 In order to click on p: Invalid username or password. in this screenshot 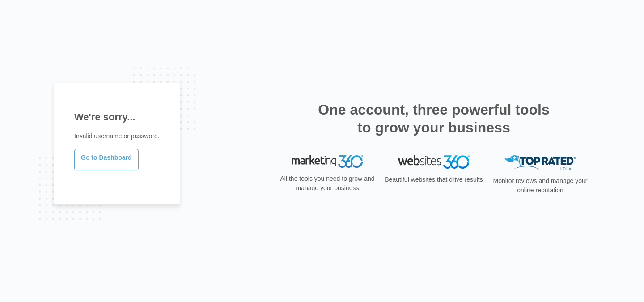, I will do `click(117, 136)`.